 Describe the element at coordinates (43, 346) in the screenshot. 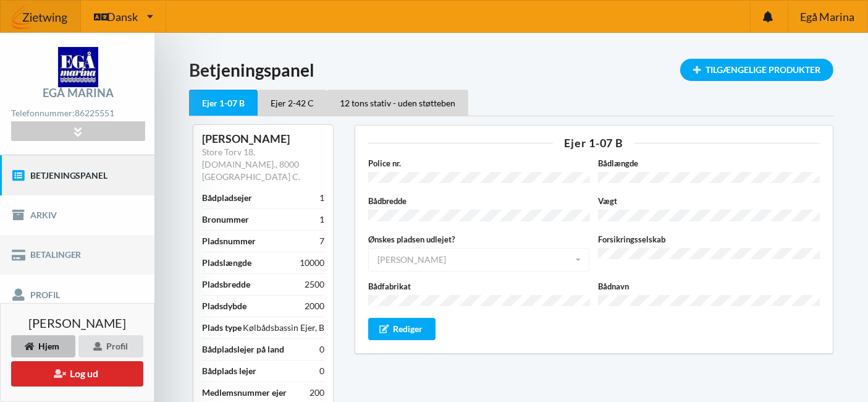

I see `div: Hjem` at that location.